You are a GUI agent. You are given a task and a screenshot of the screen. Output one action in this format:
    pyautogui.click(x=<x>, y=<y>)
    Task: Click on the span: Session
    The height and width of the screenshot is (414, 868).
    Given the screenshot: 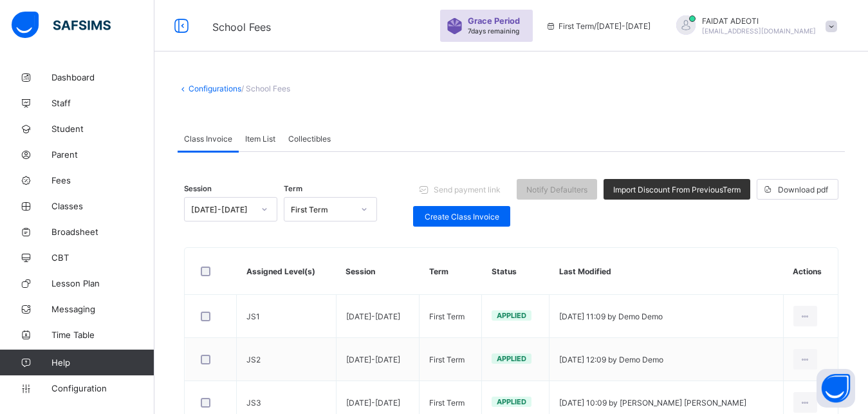 What is the action you would take?
    pyautogui.click(x=198, y=189)
    